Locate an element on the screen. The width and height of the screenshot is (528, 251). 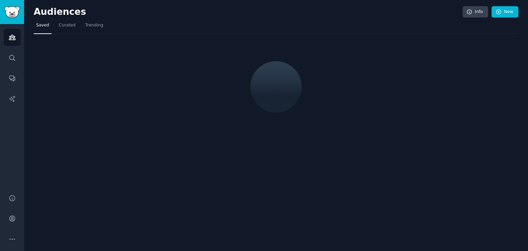
a: Curated is located at coordinates (67, 27).